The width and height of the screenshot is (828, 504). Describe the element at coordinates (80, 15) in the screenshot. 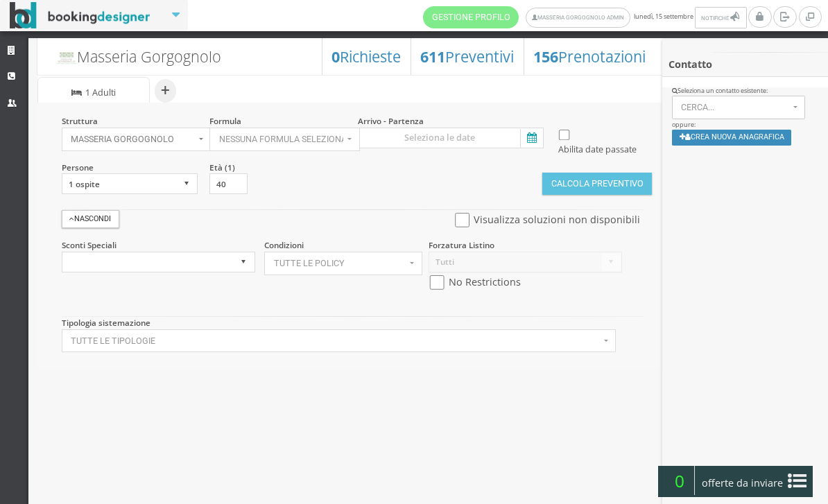

I see `img: BookingDesigner.com` at that location.